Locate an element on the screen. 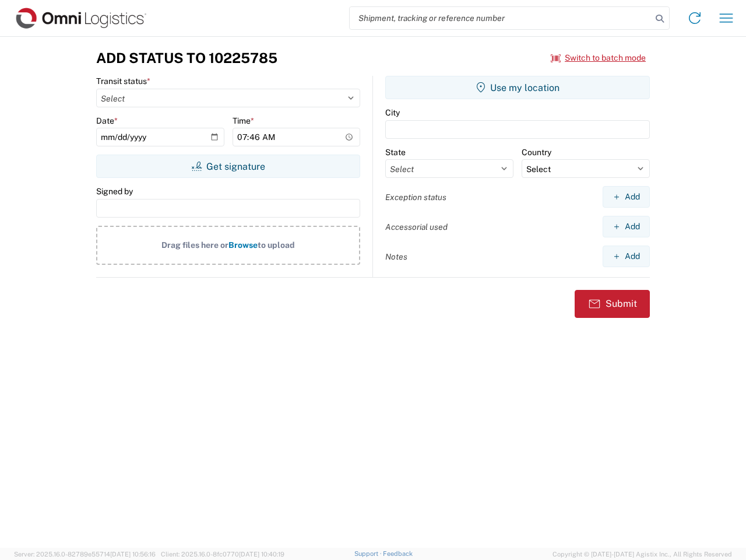 Image resolution: width=746 pixels, height=560 pixels. label: Time is located at coordinates (243, 121).